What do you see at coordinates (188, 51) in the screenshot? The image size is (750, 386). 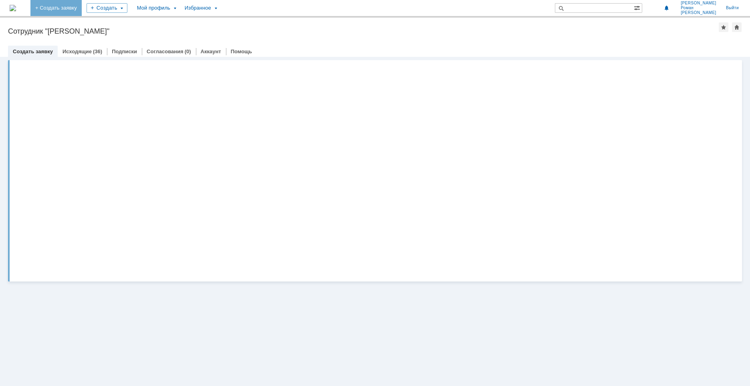 I see `div: (0)` at bounding box center [188, 51].